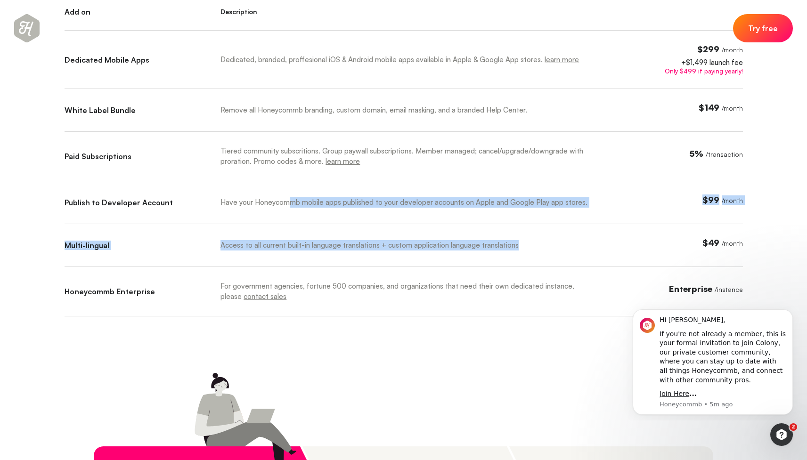 Image resolution: width=807 pixels, height=460 pixels. I want to click on span: 5%, so click(696, 154).